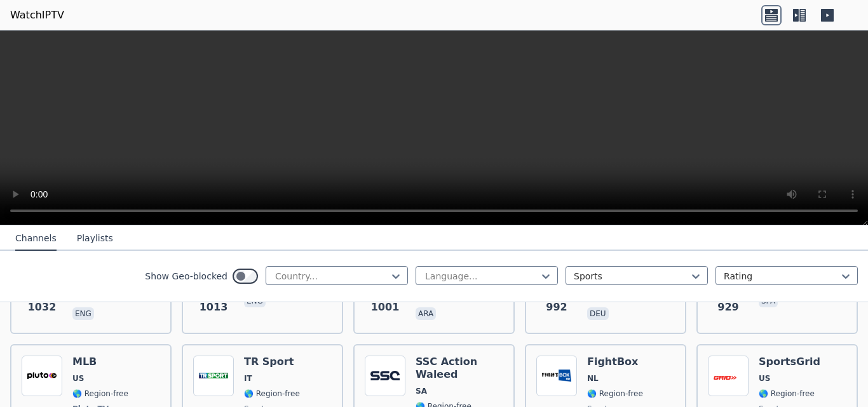 Image resolution: width=868 pixels, height=407 pixels. Describe the element at coordinates (83, 314) in the screenshot. I see `p: eng` at that location.